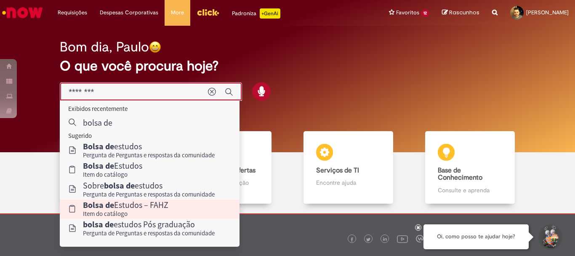 The image size is (575, 256). I want to click on img: logo_footer_linkedin.png, so click(385, 239).